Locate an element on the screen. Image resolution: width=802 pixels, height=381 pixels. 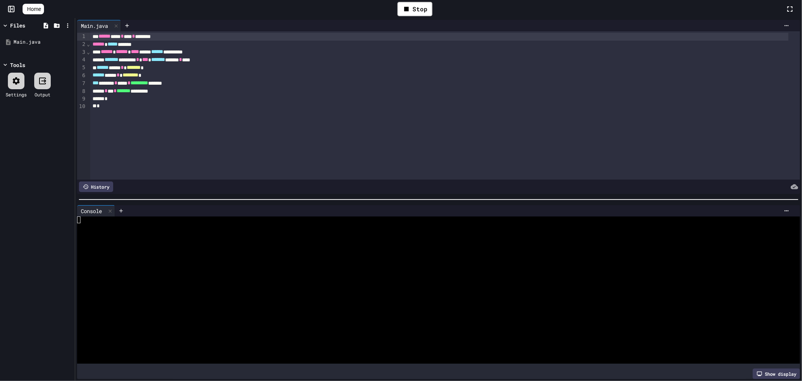
div: Files is located at coordinates (18, 25).